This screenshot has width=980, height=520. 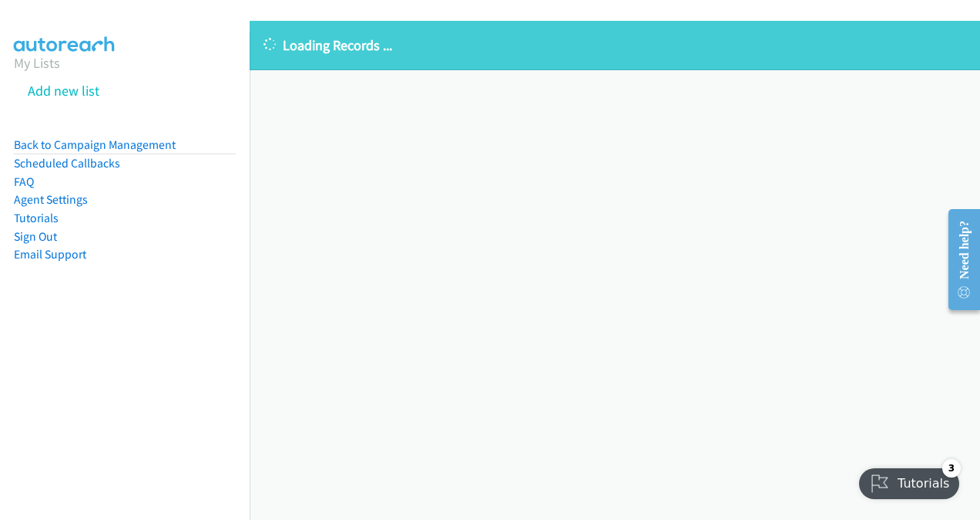 What do you see at coordinates (37, 62) in the screenshot?
I see `a: My Lists` at bounding box center [37, 62].